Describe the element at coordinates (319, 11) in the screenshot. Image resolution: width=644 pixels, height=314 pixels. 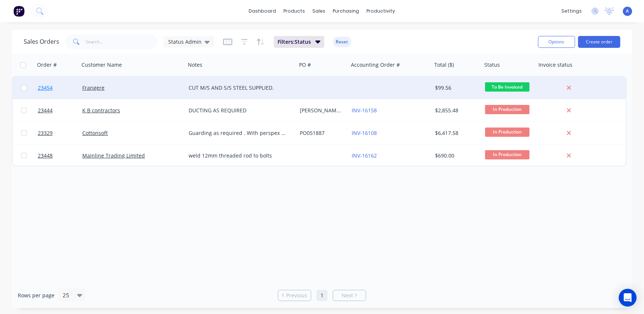
I see `div: sales` at that location.